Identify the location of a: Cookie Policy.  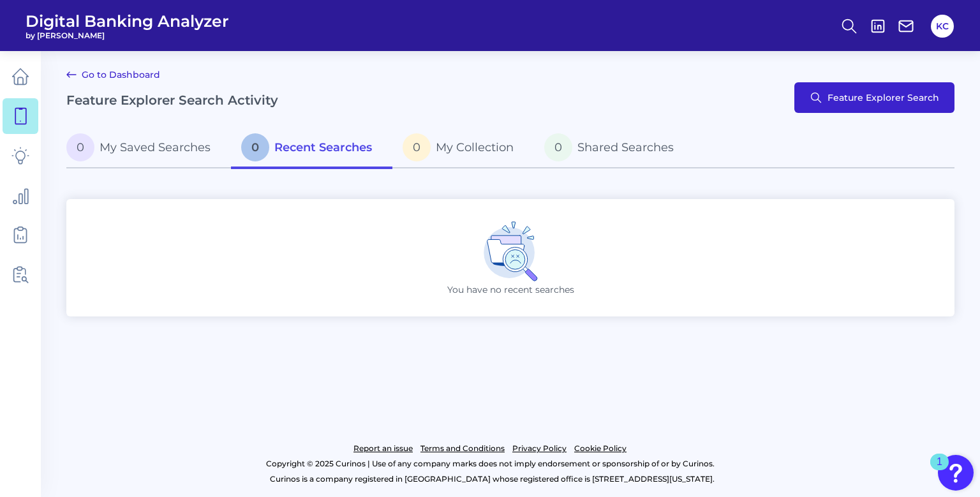
(600, 449).